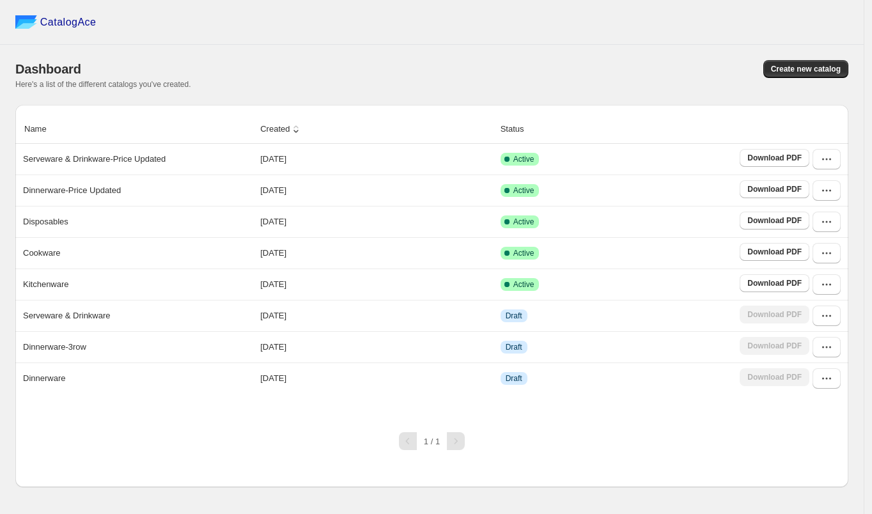 The image size is (872, 514). I want to click on span: Create new catalog, so click(805, 69).